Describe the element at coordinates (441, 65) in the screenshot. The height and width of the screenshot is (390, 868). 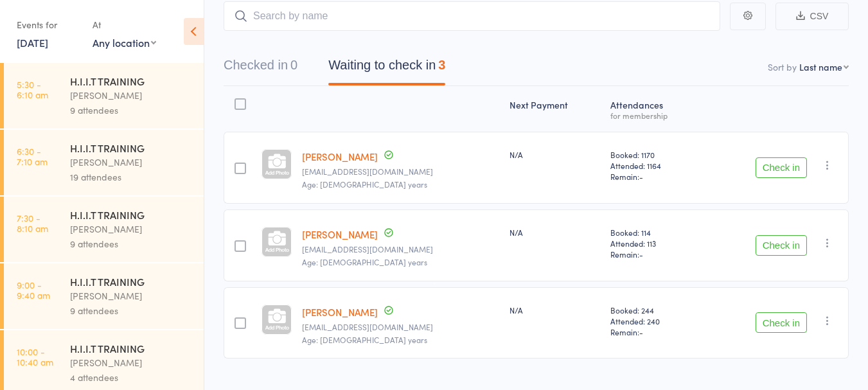
I see `div: 3` at that location.